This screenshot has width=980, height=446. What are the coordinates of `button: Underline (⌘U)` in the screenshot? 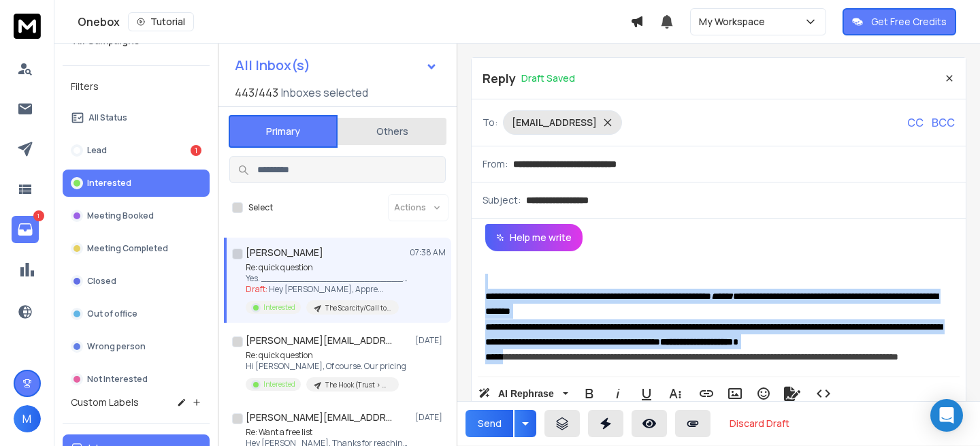 It's located at (646, 394).